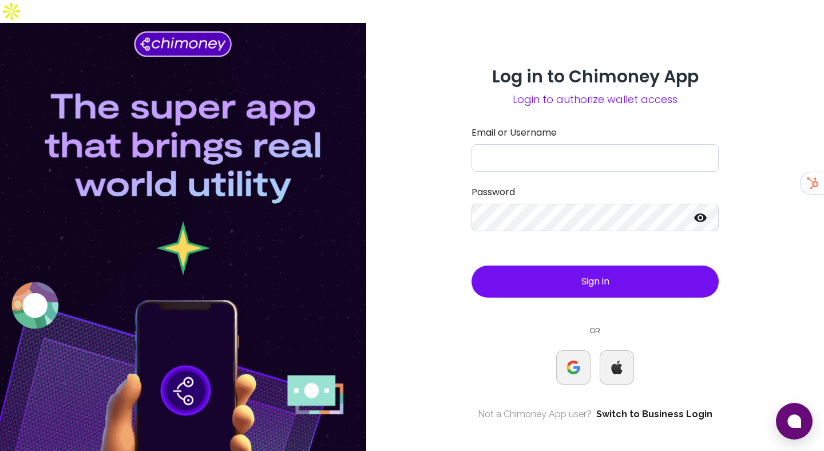  Describe the element at coordinates (595, 192) in the screenshot. I see `label: Password` at that location.